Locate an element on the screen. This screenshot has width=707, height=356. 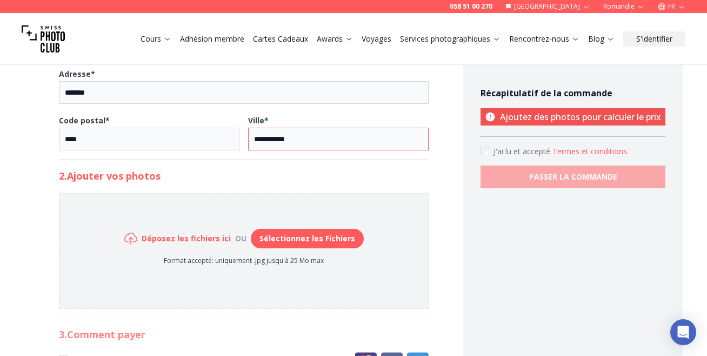
span: J'ai lu et accepté is located at coordinates (523, 151).